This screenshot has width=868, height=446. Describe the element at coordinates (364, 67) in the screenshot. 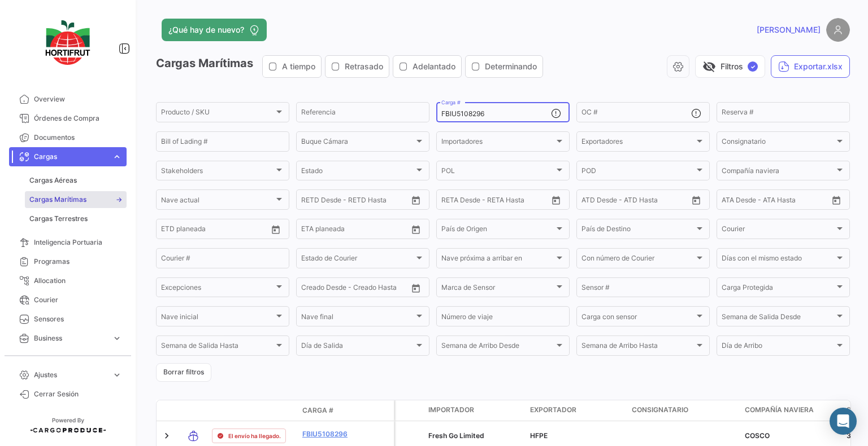

I see `span: Retrasado` at that location.